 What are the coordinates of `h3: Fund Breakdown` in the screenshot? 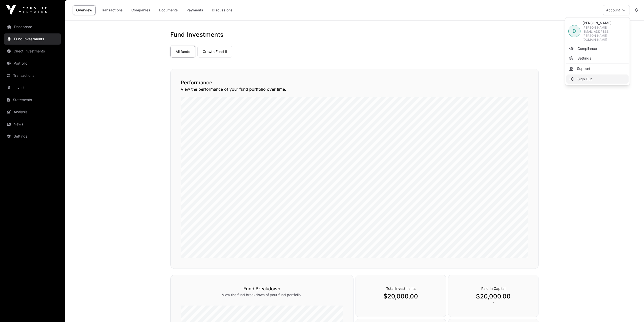 It's located at (262, 289).